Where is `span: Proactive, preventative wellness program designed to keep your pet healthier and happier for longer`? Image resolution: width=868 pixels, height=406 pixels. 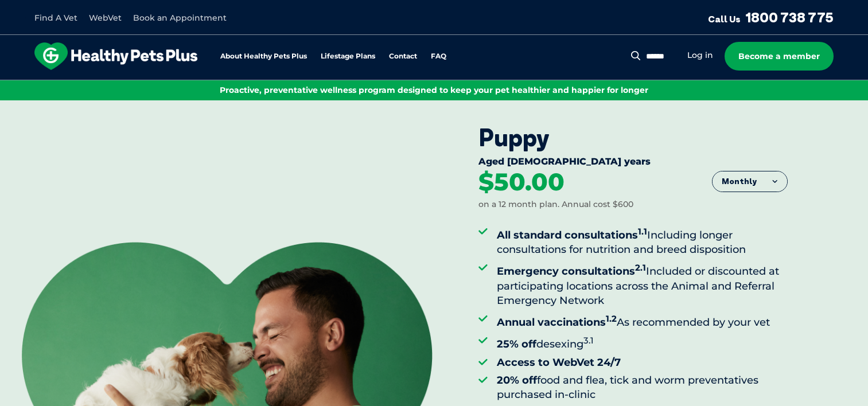
span: Proactive, preventative wellness program designed to keep your pet healthier and happier for longer is located at coordinates (434, 90).